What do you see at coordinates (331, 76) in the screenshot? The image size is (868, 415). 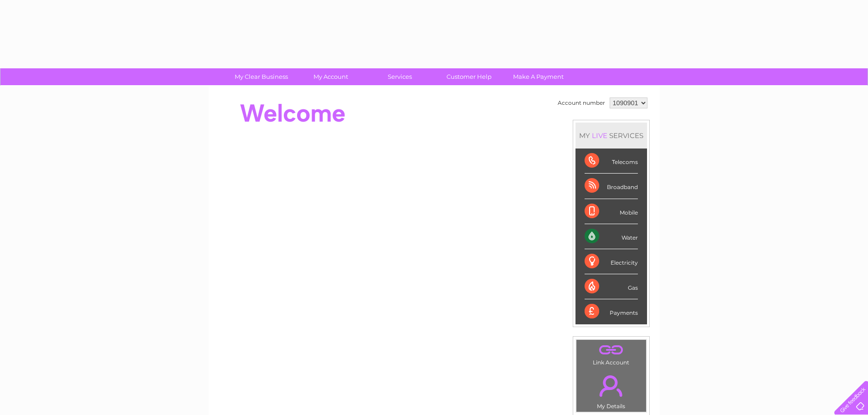 I see `a: My Account` at bounding box center [331, 76].